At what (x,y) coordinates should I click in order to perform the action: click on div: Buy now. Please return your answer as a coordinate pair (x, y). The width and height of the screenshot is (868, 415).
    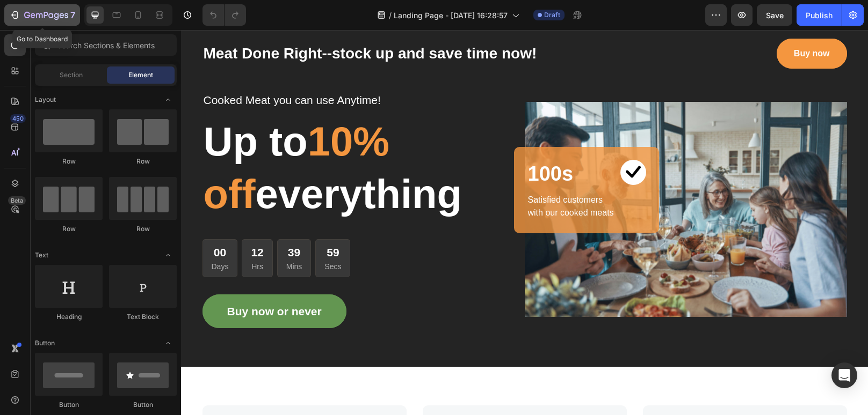
    Looking at the image, I should click on (631, 24).